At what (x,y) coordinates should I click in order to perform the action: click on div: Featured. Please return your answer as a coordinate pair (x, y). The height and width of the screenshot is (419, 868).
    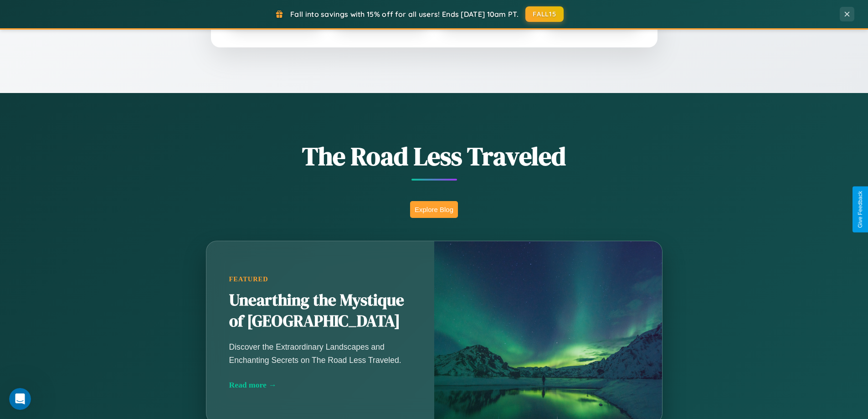
    Looking at the image, I should click on (320, 279).